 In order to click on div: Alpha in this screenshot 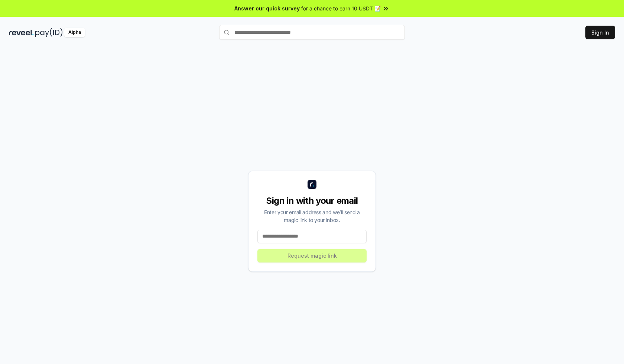, I will do `click(75, 32)`.